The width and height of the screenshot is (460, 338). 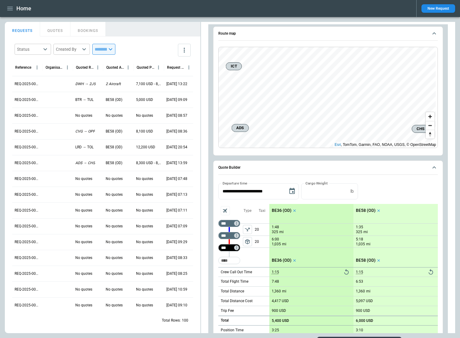 What do you see at coordinates (248, 211) in the screenshot?
I see `p: Type` at bounding box center [248, 211].